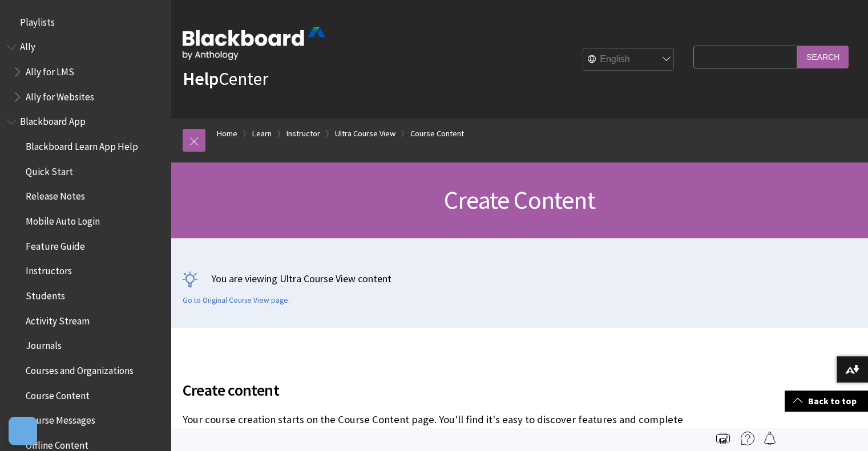 The height and width of the screenshot is (451, 868). Describe the element at coordinates (237, 301) in the screenshot. I see `a: Go to Original Course View page.` at that location.